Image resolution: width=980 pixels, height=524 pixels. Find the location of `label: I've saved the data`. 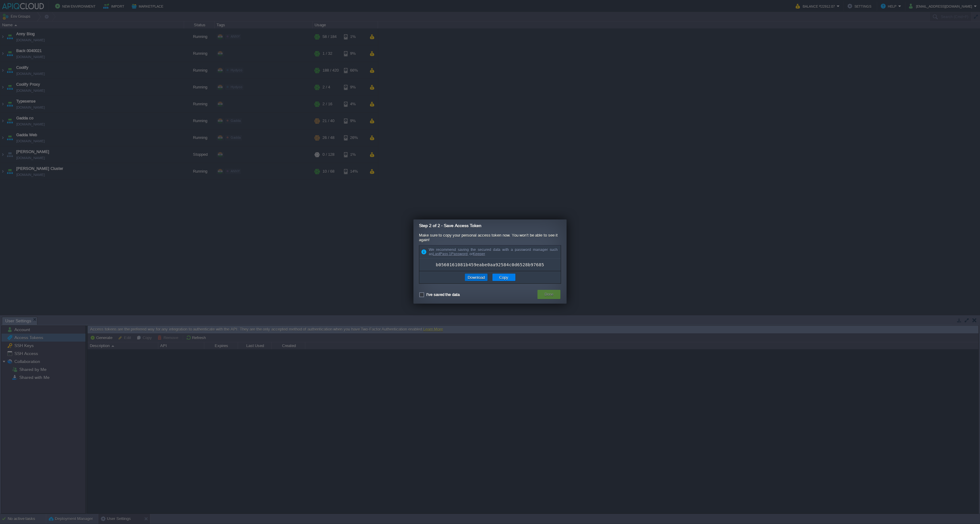

label: I've saved the data is located at coordinates (443, 294).